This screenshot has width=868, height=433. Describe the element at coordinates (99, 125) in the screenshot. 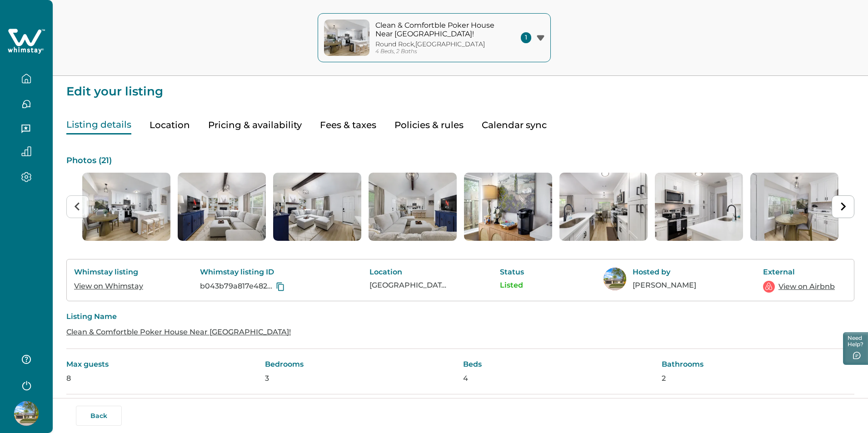

I see `button: Listing details` at that location.